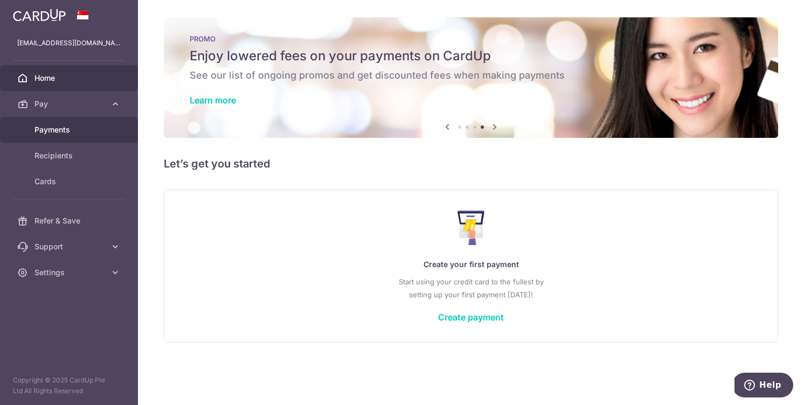 The image size is (804, 405). What do you see at coordinates (471, 164) in the screenshot?
I see `h5: Let’s get you started` at bounding box center [471, 164].